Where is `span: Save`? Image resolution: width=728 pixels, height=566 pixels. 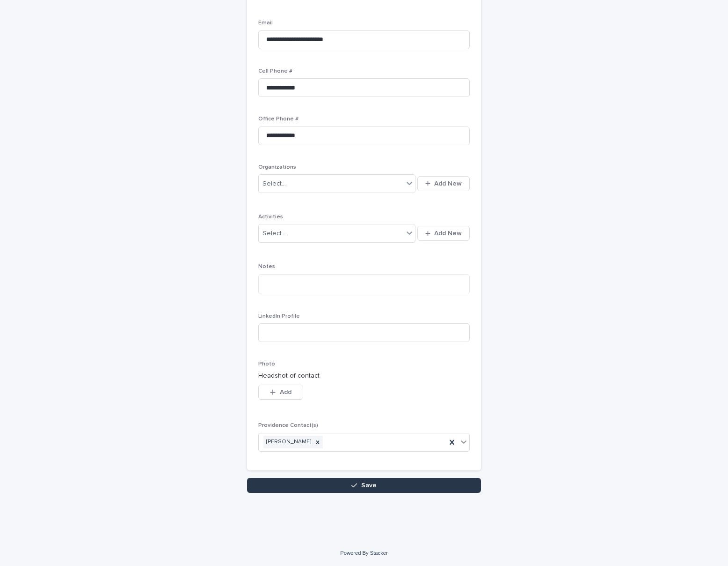 span: Save is located at coordinates (369, 485).